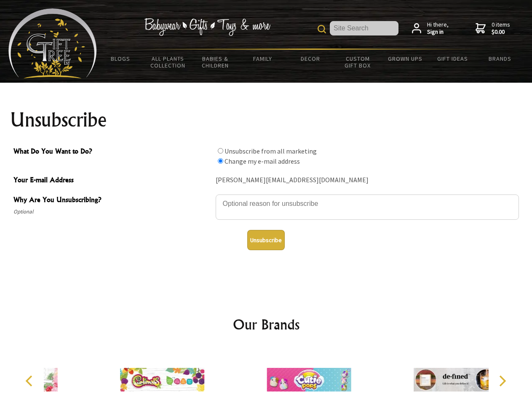  I want to click on label: Unsubscribe from all marketing, so click(271, 151).